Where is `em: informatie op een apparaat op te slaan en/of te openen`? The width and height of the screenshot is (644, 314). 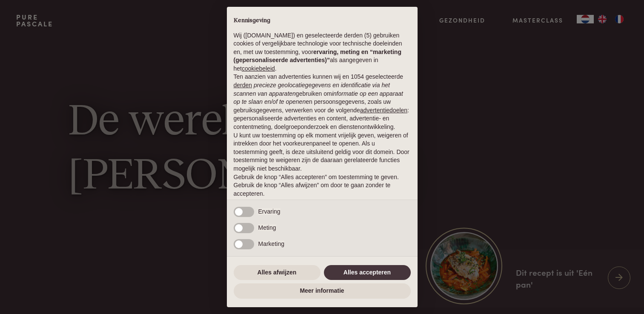
em: informatie op een apparaat op te slaan en/of te openen is located at coordinates (318, 98).